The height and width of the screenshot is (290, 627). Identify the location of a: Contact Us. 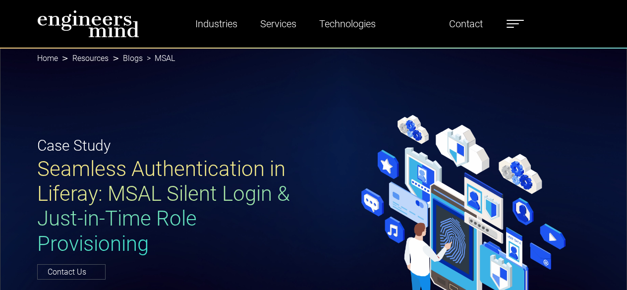
(71, 272).